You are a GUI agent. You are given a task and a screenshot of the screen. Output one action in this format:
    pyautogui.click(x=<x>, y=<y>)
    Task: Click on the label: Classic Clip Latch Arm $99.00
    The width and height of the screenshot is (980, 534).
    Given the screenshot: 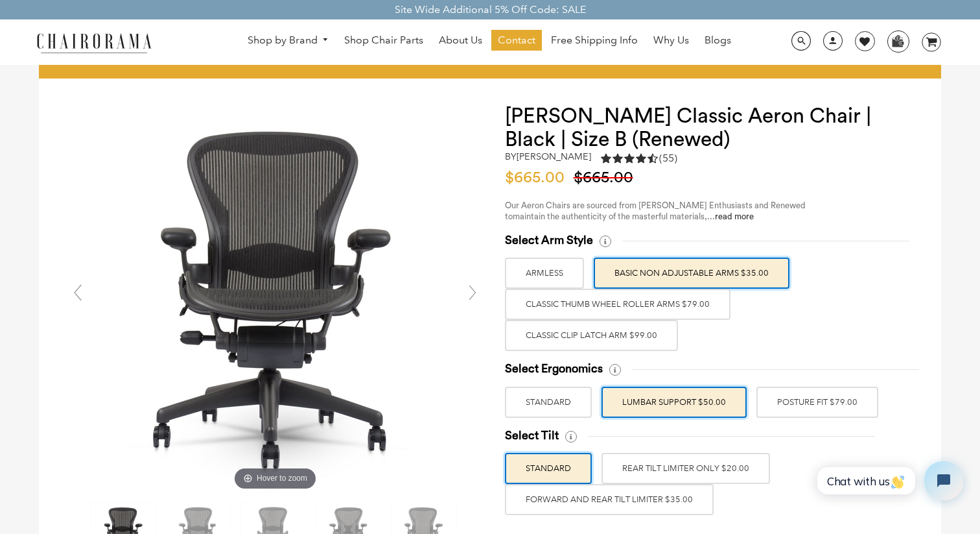 What is the action you would take?
    pyautogui.click(x=591, y=336)
    